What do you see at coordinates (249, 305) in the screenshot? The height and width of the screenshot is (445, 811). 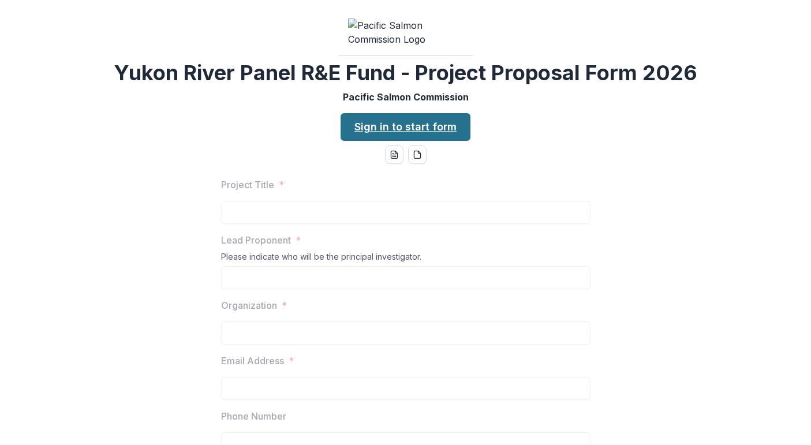 I see `p: Organization` at bounding box center [249, 305].